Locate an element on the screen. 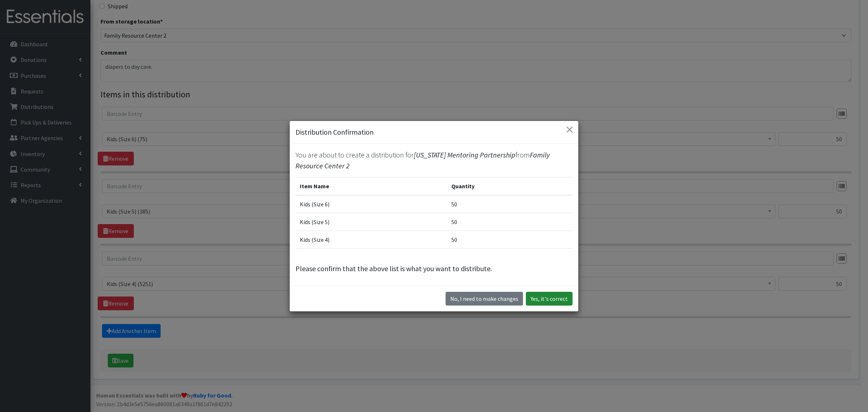 The height and width of the screenshot is (412, 868). button: Close is located at coordinates (570, 130).